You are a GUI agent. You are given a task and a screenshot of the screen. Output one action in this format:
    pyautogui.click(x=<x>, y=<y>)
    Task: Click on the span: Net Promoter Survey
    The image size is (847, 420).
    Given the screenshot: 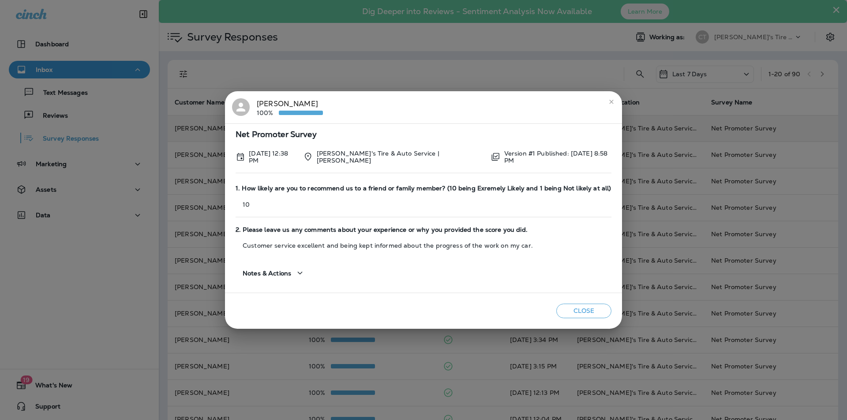 What is the action you would take?
    pyautogui.click(x=423, y=134)
    